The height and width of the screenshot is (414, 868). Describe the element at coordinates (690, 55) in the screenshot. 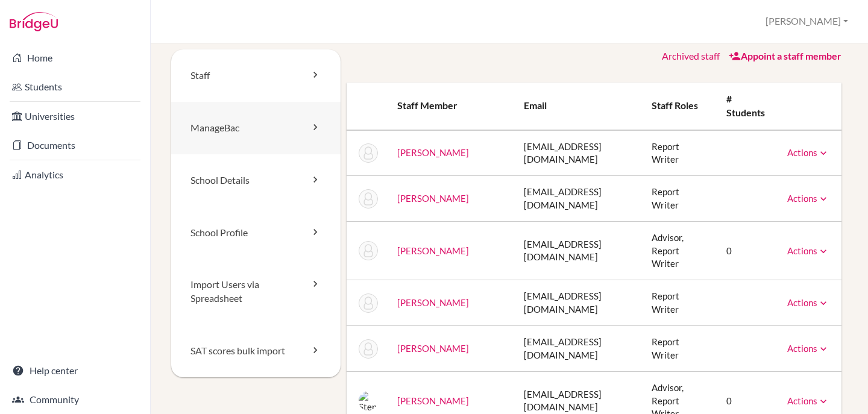

I see `a: Archived staff` at that location.